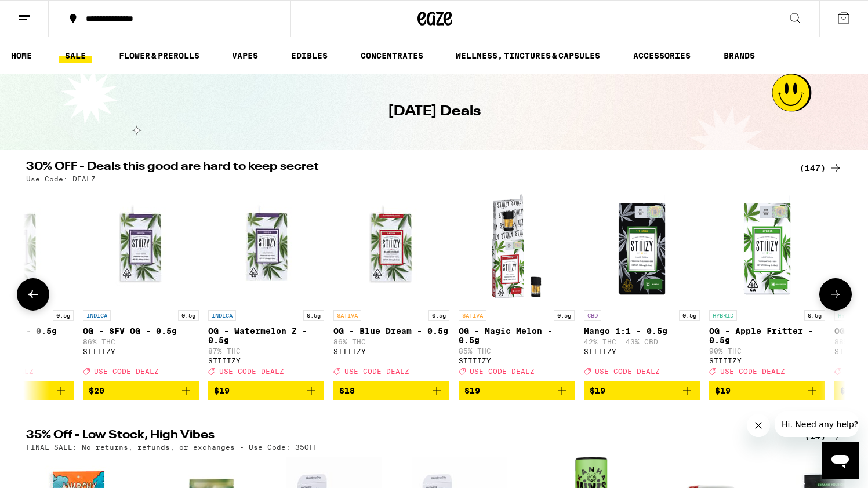 Image resolution: width=868 pixels, height=488 pixels. I want to click on a: Open page for OG - Magic Melon - 0.5g from STIIIZY, so click(517, 285).